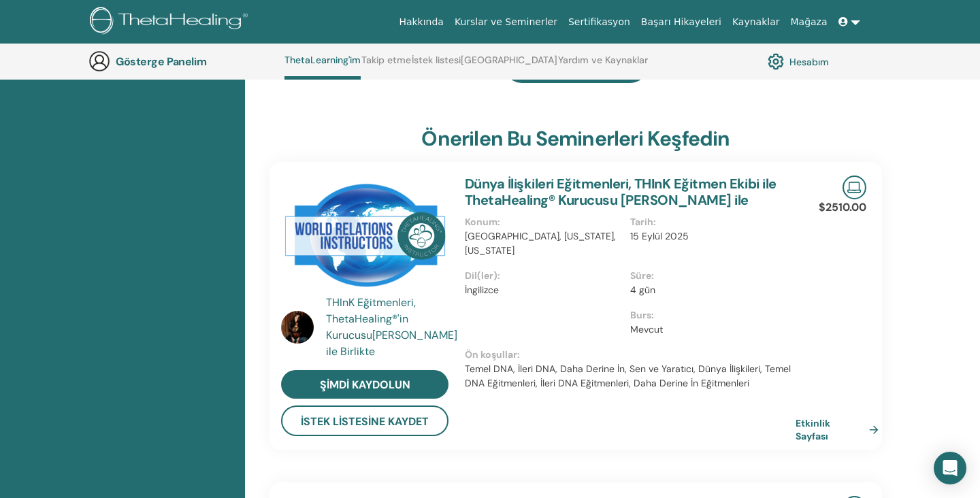 Image resolution: width=980 pixels, height=498 pixels. Describe the element at coordinates (421, 22) in the screenshot. I see `font: Hakkında` at that location.